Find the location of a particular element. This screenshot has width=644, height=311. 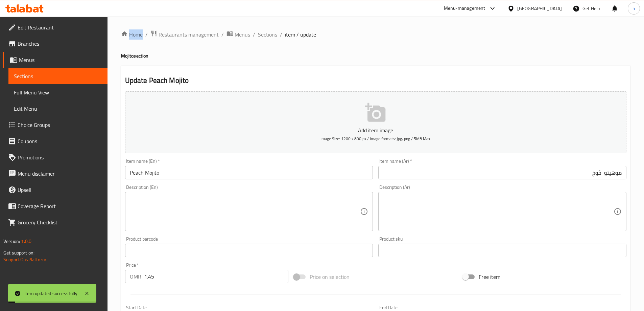

span: item / update is located at coordinates (301, 34).